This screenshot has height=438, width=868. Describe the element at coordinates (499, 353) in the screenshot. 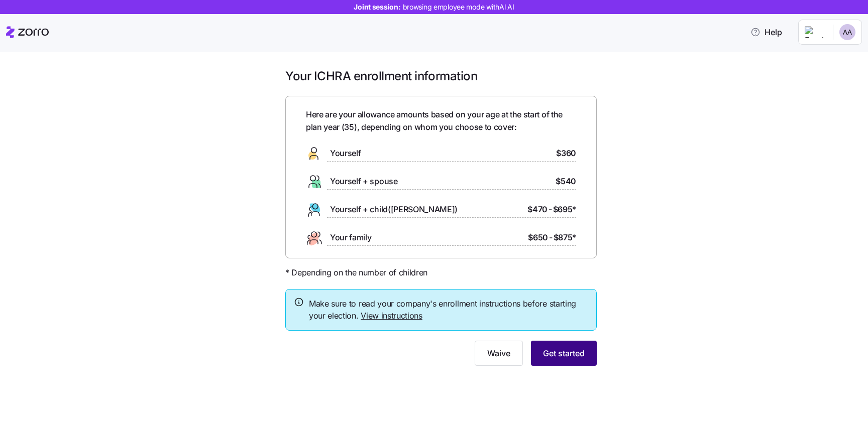

I see `span: Waive` at that location.